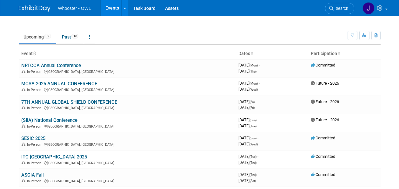 This screenshot has width=399, height=189. Describe the element at coordinates (51, 65) in the screenshot. I see `a: NRTCCA Annual Conference` at that location.